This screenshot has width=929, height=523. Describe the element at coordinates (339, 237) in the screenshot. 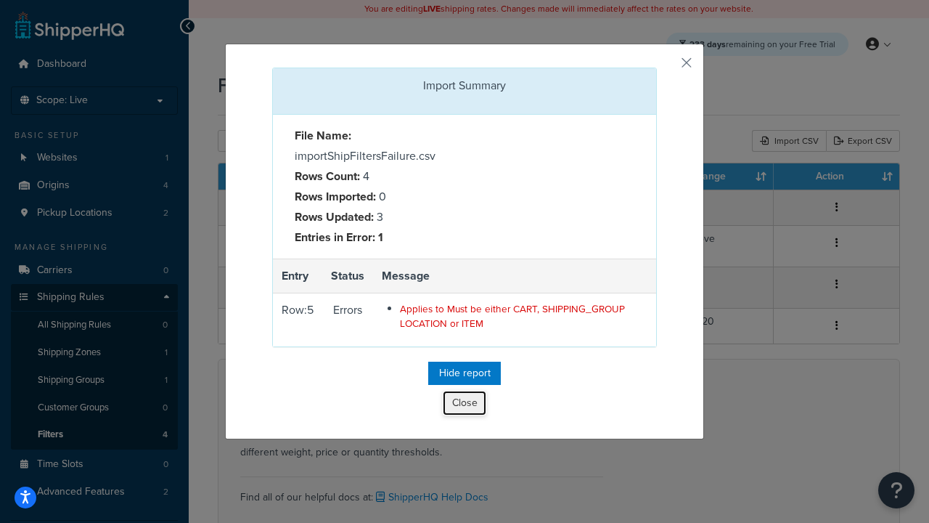

I see `strong: Entries in Error: 1` at that location.